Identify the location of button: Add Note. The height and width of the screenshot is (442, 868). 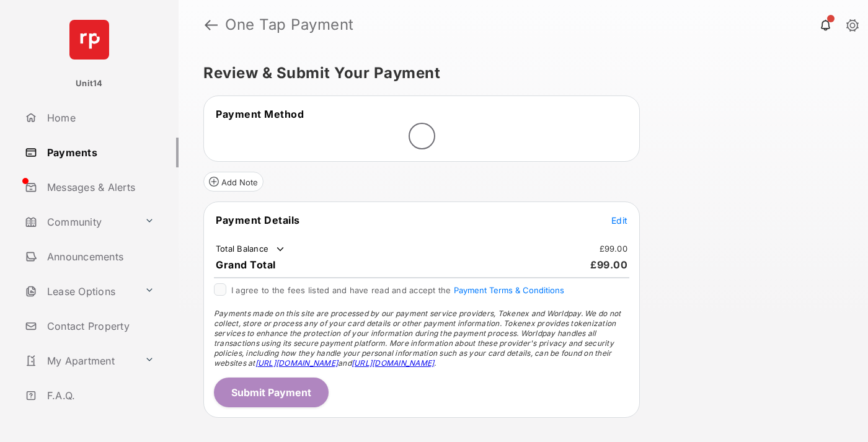
(233, 182).